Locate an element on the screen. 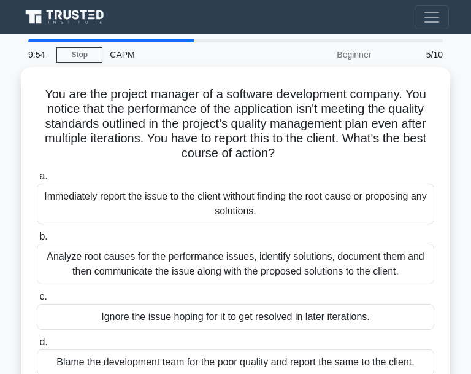 Image resolution: width=471 pixels, height=374 pixels. button: Toggle navigation is located at coordinates (432, 17).